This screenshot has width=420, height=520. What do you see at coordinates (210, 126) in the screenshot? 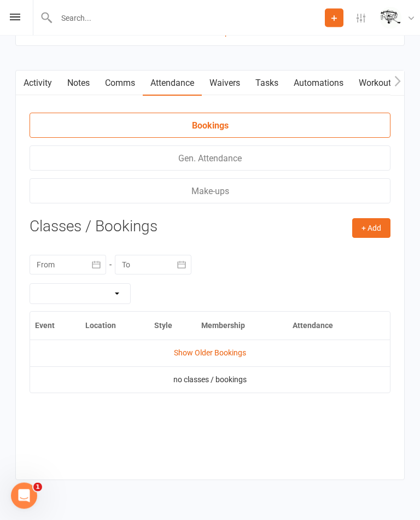
I see `a: Bookings` at bounding box center [210, 126].